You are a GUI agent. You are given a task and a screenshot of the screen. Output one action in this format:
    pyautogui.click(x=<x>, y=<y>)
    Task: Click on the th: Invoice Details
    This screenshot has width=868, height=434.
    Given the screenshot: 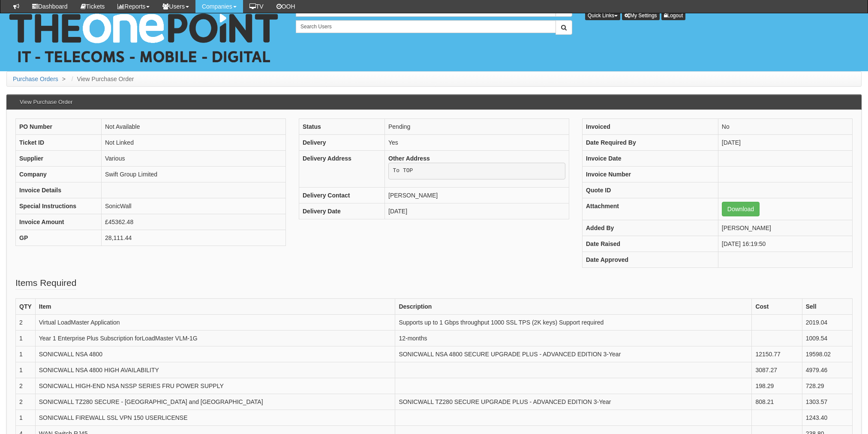 What is the action you would take?
    pyautogui.click(x=59, y=190)
    